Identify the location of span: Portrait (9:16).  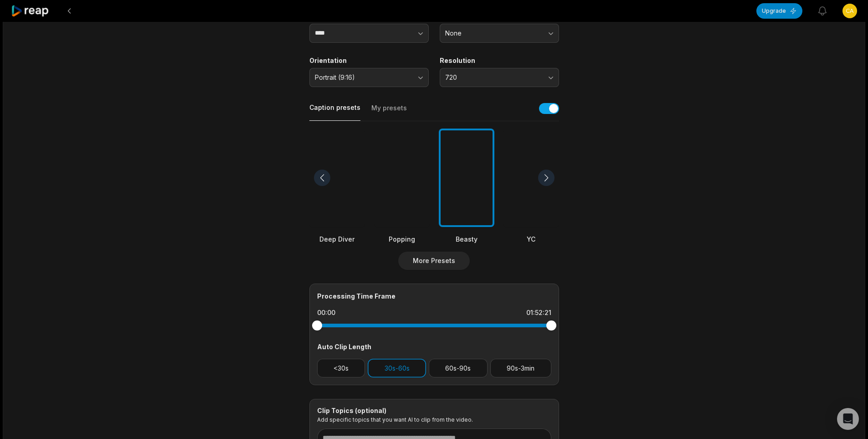
(362, 77).